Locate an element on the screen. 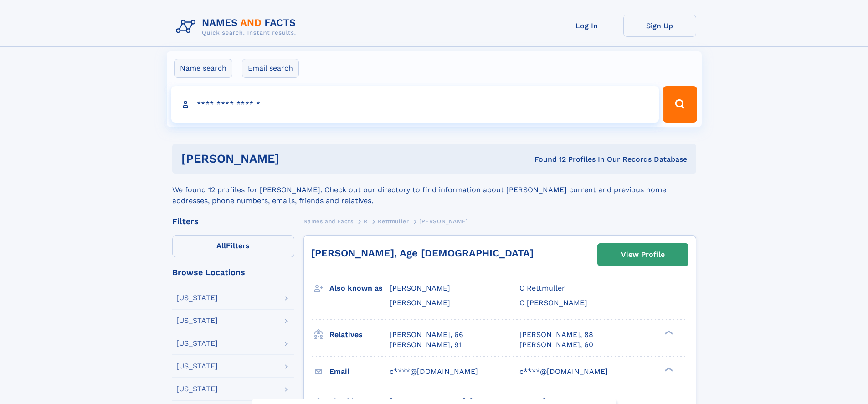 This screenshot has width=868, height=404. span: R is located at coordinates (365, 221).